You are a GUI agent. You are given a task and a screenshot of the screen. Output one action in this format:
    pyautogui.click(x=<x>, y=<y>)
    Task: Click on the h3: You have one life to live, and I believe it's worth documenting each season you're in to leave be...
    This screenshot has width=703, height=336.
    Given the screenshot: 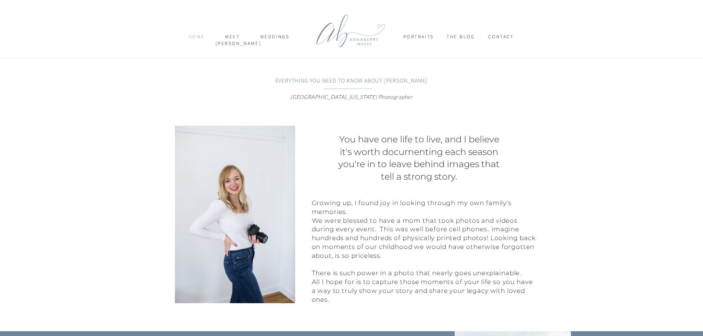 What is the action you would take?
    pyautogui.click(x=419, y=158)
    